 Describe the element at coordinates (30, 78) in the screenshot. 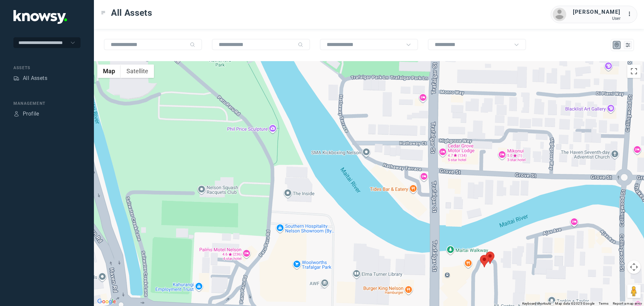

I see `a: AssetsAll Assets` at that location.